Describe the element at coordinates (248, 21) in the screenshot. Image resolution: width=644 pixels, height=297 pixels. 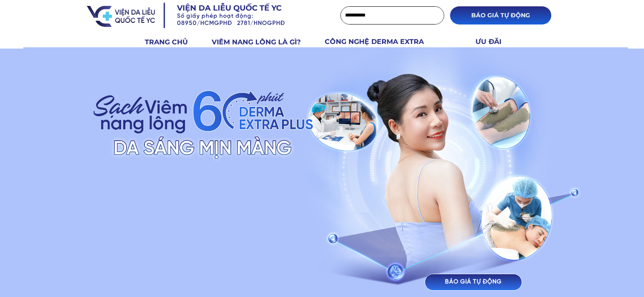
I see `h3: Số giấy phép hoạt động: 08950/HCMGPHĐ 2781/HNOGPHĐ` at that location.